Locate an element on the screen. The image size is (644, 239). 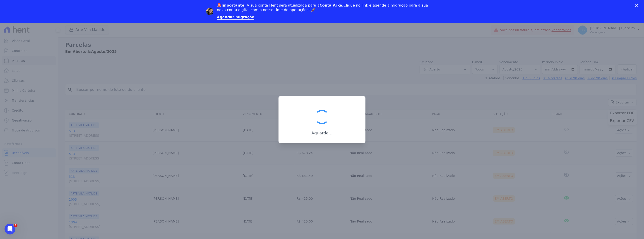
b: 🚨Importante is located at coordinates (231, 5).